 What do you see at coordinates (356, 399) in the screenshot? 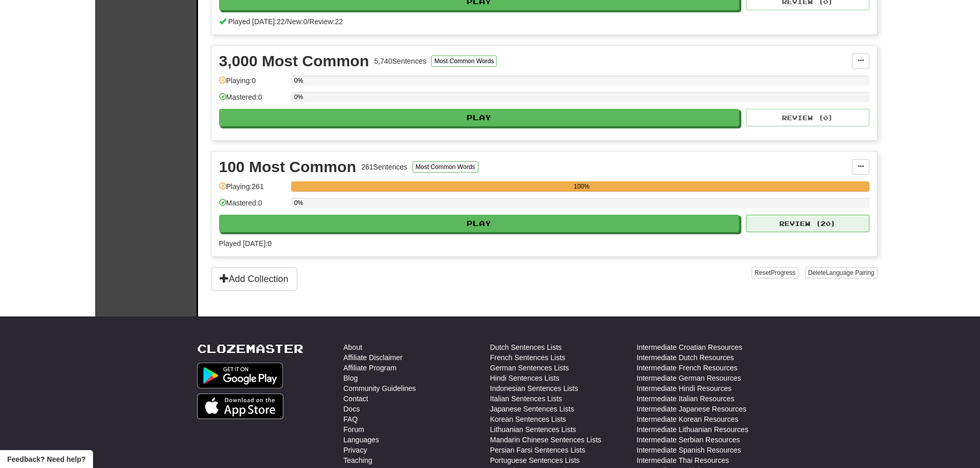
I see `a: Contact` at bounding box center [356, 399].